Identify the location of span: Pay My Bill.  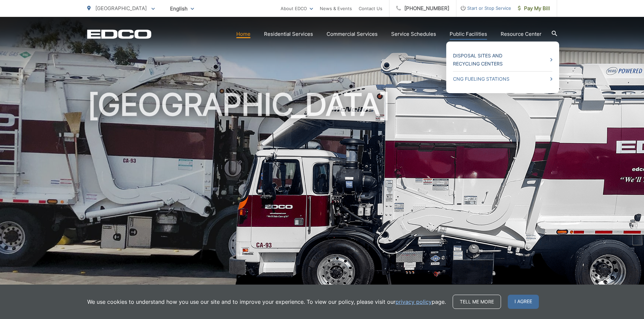
(534, 8).